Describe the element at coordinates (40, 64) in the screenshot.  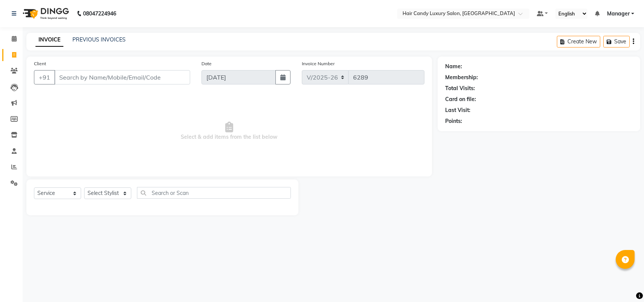
I see `label: Client` at that location.